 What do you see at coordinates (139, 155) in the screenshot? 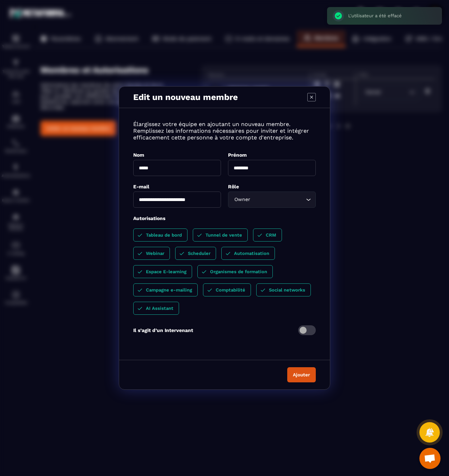
I see `label: Nom` at bounding box center [139, 155].